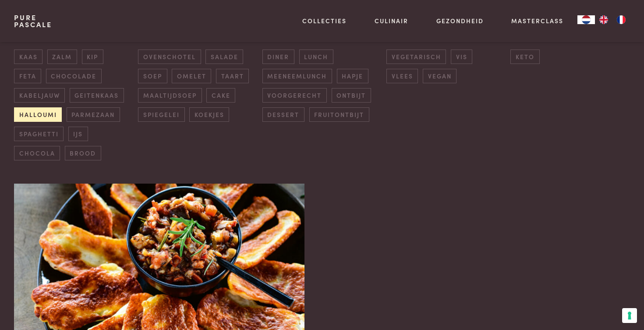 The width and height of the screenshot is (644, 330). Describe the element at coordinates (83, 153) in the screenshot. I see `span: brood` at that location.